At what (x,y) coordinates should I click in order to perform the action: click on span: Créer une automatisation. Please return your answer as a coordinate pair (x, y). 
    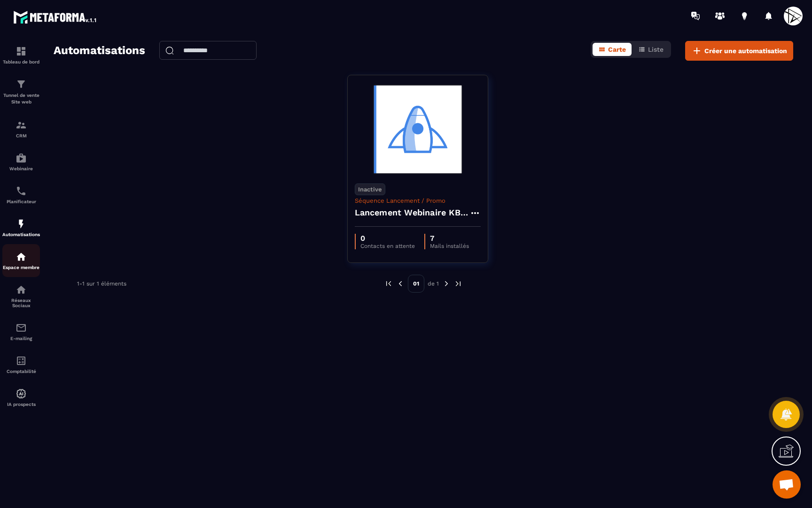
    Looking at the image, I should click on (746, 51).